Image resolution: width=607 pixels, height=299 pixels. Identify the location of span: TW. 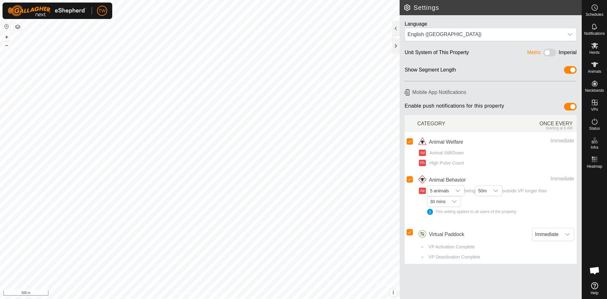
(102, 11).